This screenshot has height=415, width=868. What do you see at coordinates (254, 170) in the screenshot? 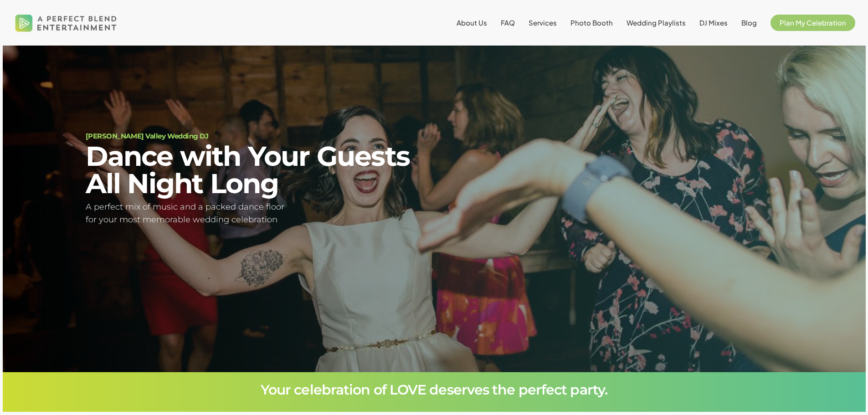
I see `h2: Dance with Your Guests All Night Long` at bounding box center [254, 170].